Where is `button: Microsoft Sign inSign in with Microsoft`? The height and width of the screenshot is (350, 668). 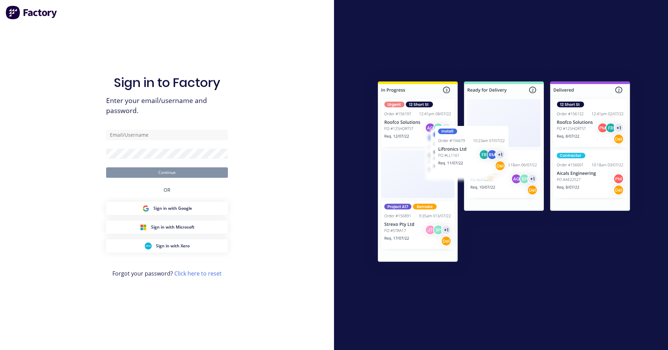
button: Microsoft Sign inSign in with Microsoft is located at coordinates (167, 227).